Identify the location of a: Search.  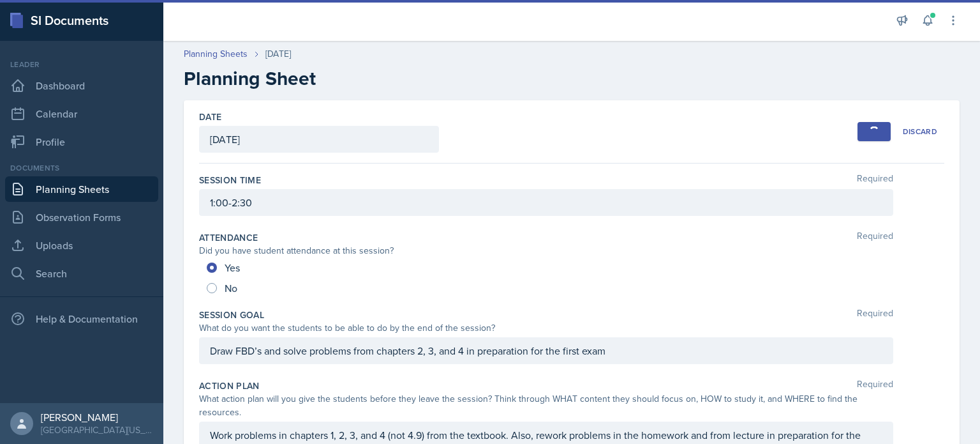
(82, 273).